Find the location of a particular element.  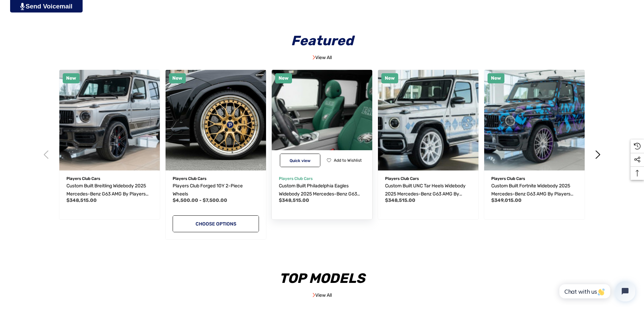

span: $4,500.00 - $7,500.00 is located at coordinates (200, 200).